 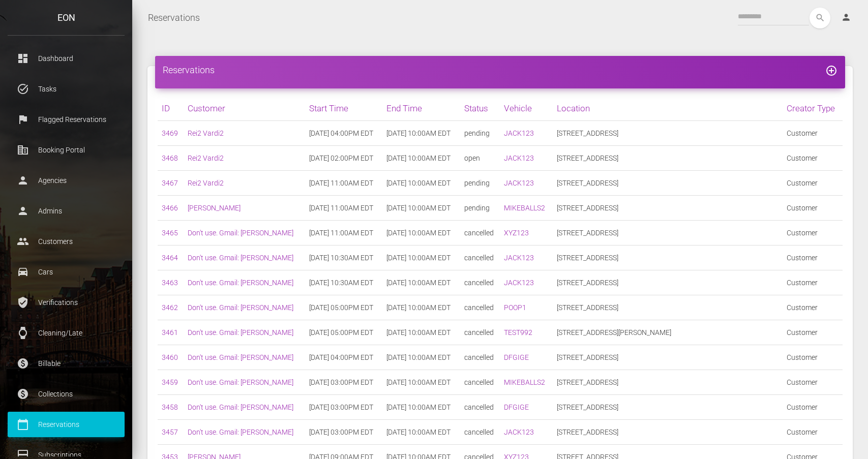 I want to click on a: watch Cleaning/Late, so click(x=66, y=333).